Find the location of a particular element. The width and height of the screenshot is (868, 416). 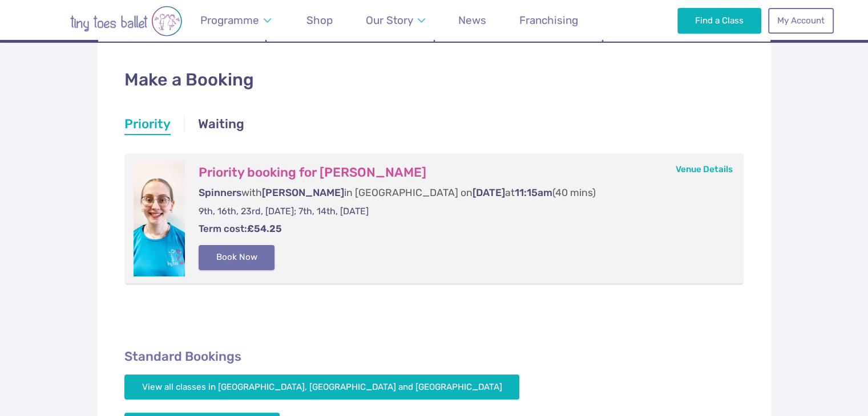

a: Our Story is located at coordinates (395, 20).